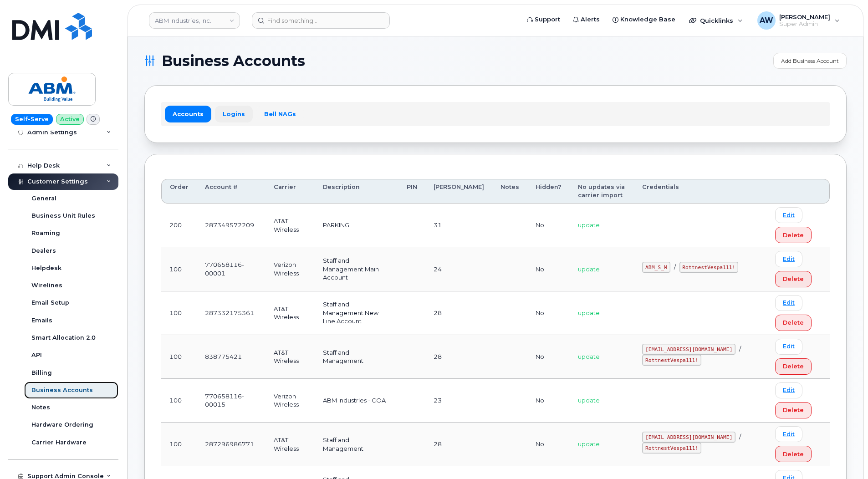  Describe the element at coordinates (280, 114) in the screenshot. I see `a: Bell NAGs` at that location.